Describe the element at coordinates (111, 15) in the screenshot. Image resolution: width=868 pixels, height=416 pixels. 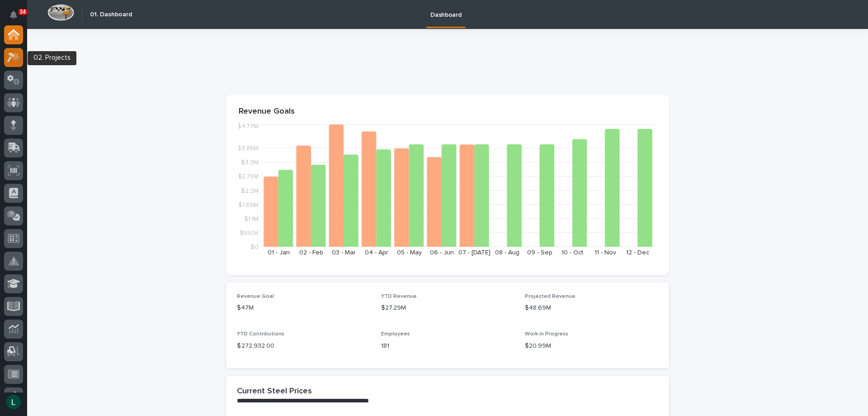
I see `h2: 01. Dashboard` at that location.